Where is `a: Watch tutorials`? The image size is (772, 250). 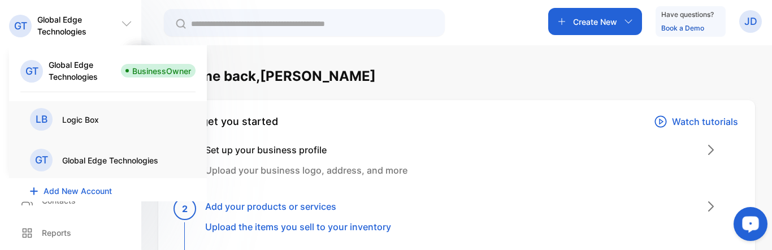
a: Watch tutorials is located at coordinates (696, 121).